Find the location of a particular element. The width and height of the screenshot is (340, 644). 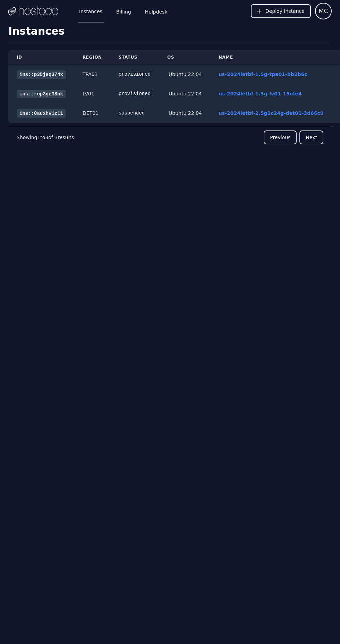

p: Showing to of results is located at coordinates (45, 137).